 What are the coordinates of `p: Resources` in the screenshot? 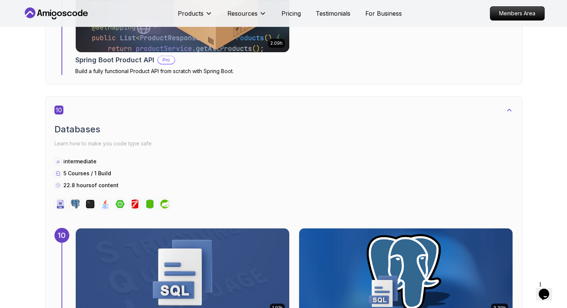 It's located at (242, 13).